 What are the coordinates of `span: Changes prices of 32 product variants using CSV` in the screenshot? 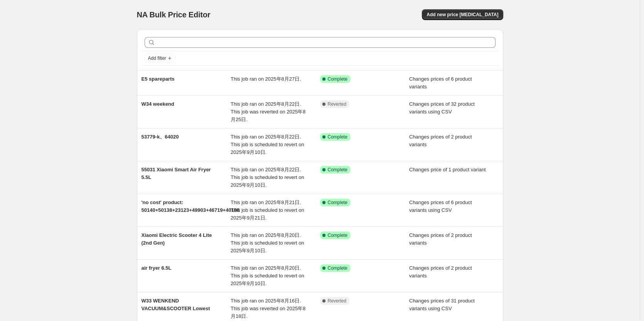 It's located at (442, 107).